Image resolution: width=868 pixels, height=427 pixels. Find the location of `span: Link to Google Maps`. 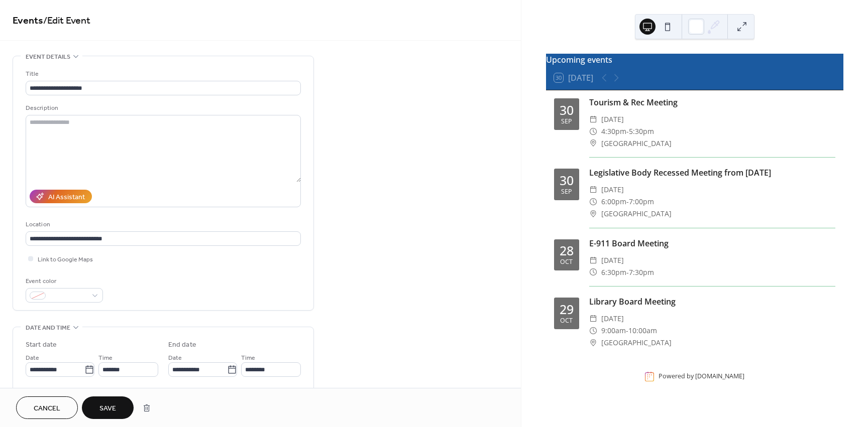

span: Link to Google Maps is located at coordinates (65, 259).